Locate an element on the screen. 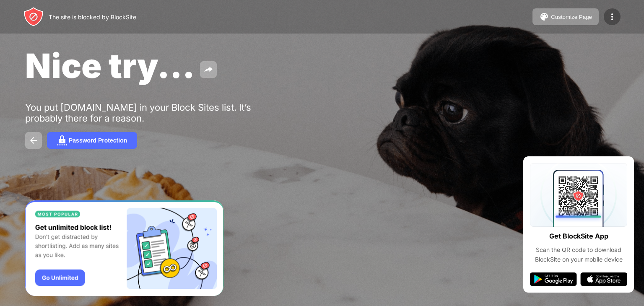 The image size is (644, 306). div: Customize Page is located at coordinates (571, 17).